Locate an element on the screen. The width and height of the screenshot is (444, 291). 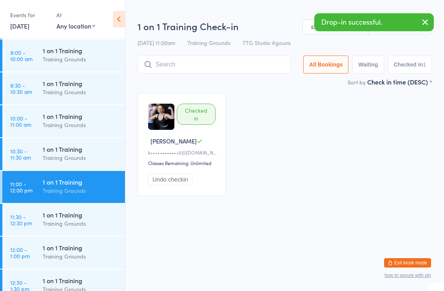
time: 10:00 - 11:00 am is located at coordinates (21, 121).